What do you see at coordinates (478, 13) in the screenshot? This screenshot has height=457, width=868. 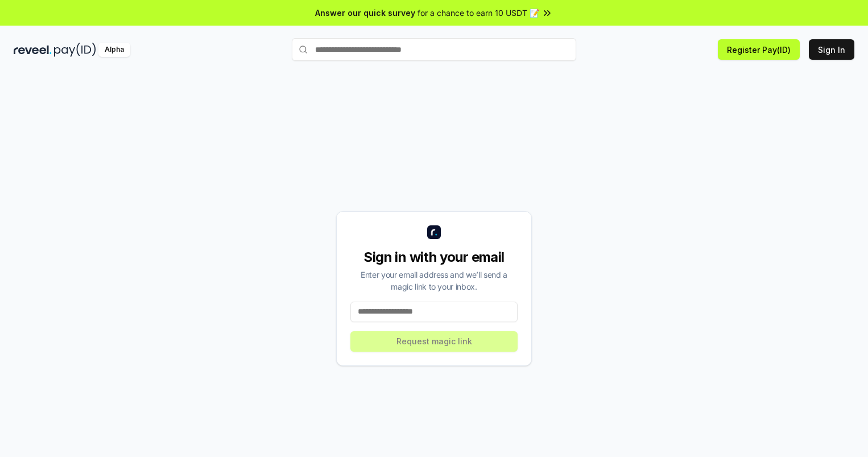 I see `span: for a chance to earn 10 USDT 📝` at bounding box center [478, 13].